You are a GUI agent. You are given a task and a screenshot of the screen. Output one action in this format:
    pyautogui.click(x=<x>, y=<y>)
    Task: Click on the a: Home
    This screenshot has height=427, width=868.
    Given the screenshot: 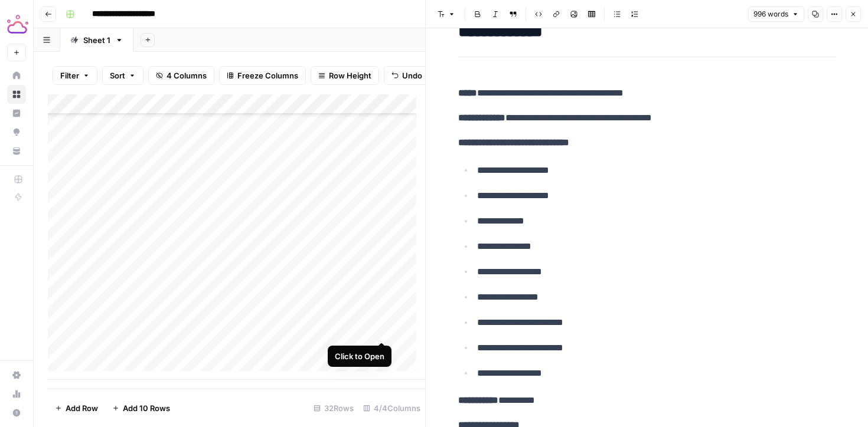 What is the action you would take?
    pyautogui.click(x=17, y=75)
    